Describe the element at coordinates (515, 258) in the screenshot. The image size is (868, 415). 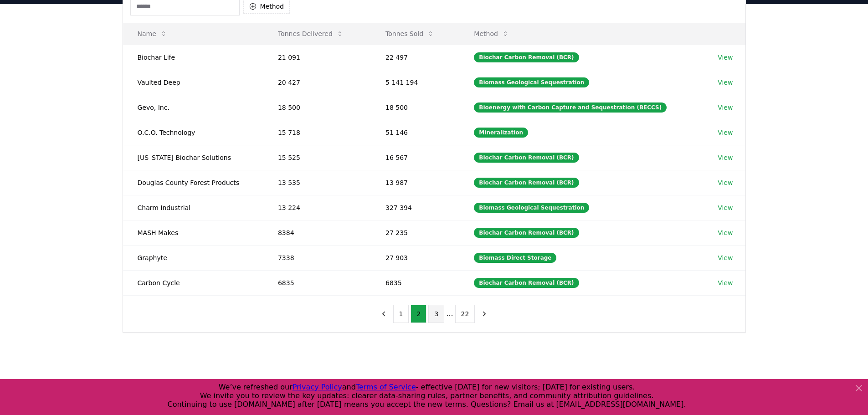
I see `div: Biomass Direct Storage` at that location.